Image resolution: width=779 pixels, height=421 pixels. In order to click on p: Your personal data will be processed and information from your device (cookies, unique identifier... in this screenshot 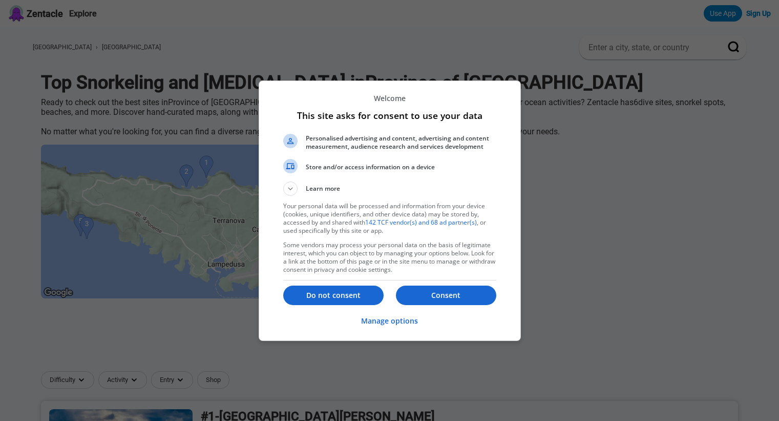, I will do `click(390, 218)`.